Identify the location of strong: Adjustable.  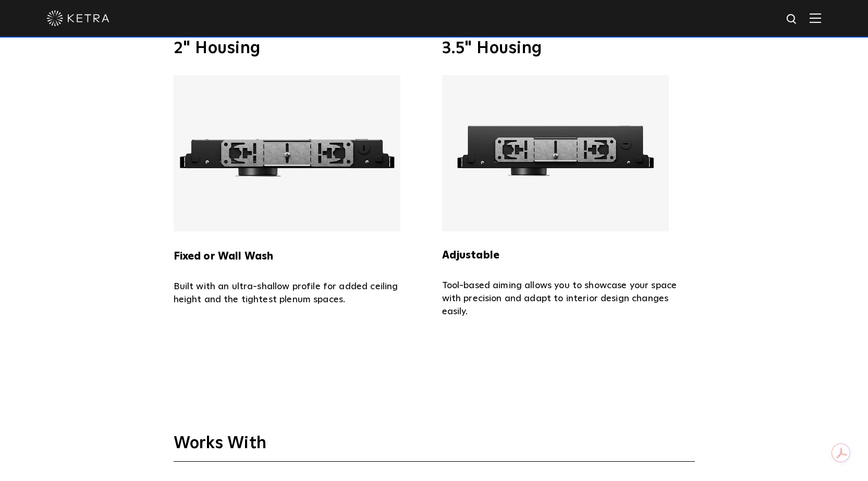
(470, 255).